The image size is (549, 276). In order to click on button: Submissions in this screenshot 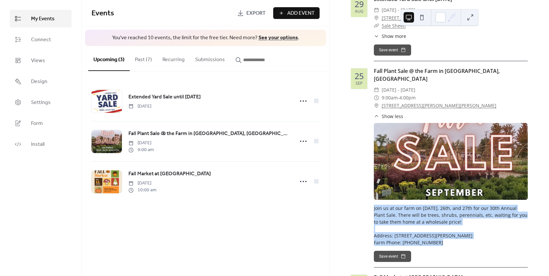, I will do `click(210, 58)`.